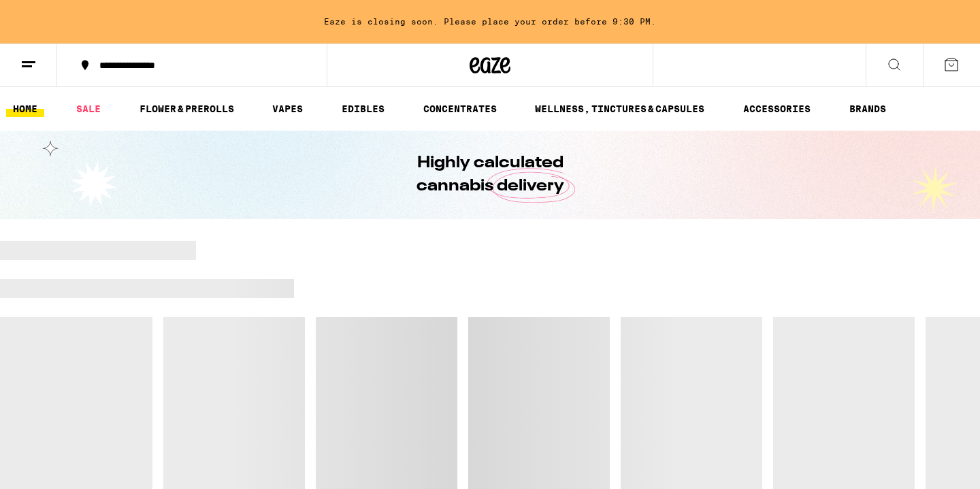  I want to click on a: CONCENTRATES, so click(460, 109).